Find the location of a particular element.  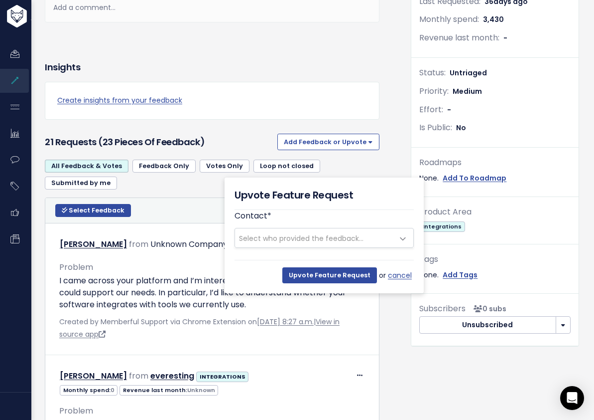

span: Medium is located at coordinates (467, 91).